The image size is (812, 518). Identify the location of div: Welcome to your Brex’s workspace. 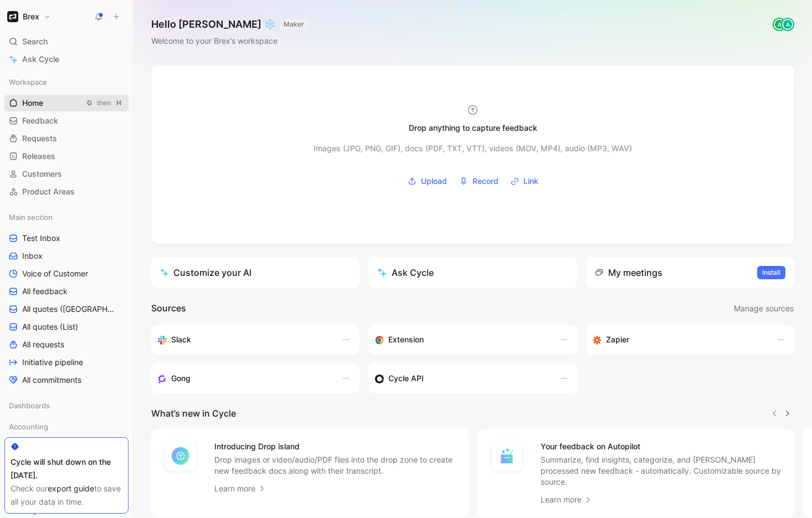
(230, 41).